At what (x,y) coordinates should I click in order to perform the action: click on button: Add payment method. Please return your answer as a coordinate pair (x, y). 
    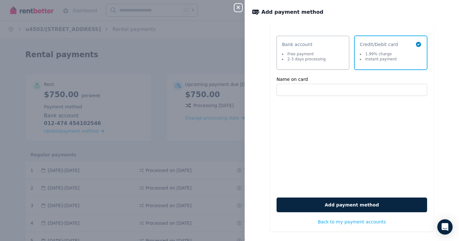
    Looking at the image, I should click on (352, 204).